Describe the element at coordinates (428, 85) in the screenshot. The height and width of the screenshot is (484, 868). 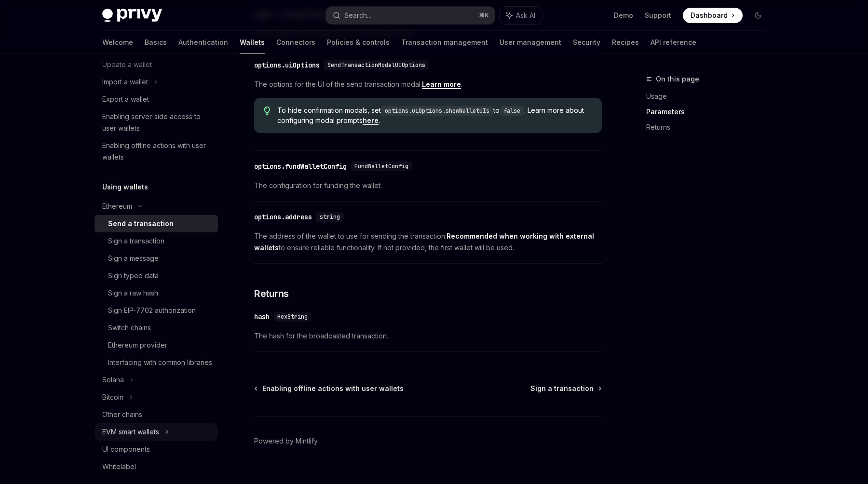
I see `span: The options for the UI of the send transaction modal. .` at that location.